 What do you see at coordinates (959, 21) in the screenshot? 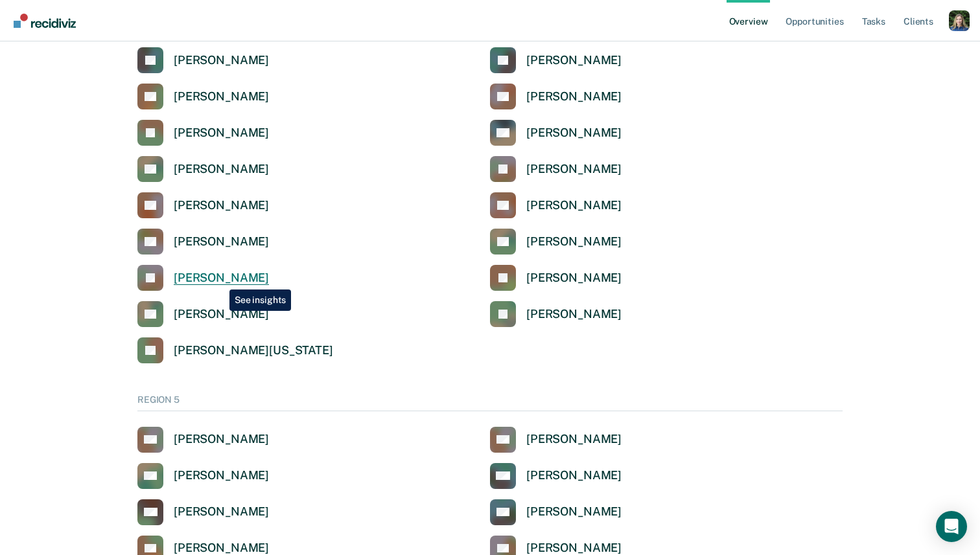
I see `button: Profile dropdown button` at bounding box center [959, 21].